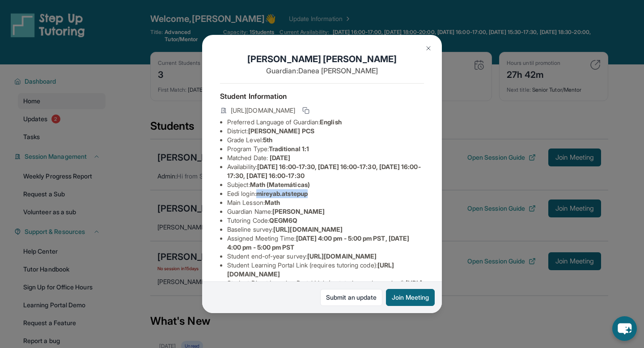 This screenshot has height=348, width=644. Describe the element at coordinates (326, 270) in the screenshot. I see `li: Student Learning Portal Link (requires tutoring code) :` at that location.